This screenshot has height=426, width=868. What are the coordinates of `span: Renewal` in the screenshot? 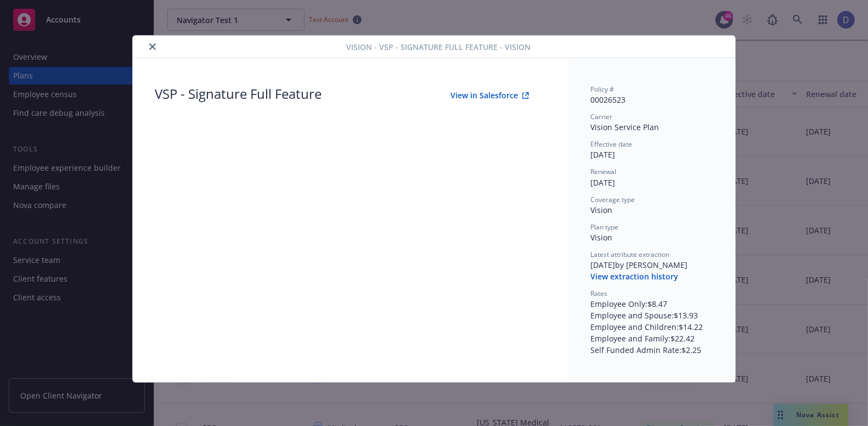 It's located at (603, 171).